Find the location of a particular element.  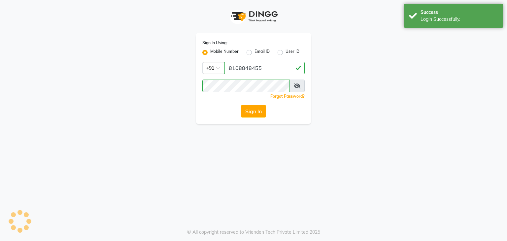

button: Sign In is located at coordinates (254, 111).